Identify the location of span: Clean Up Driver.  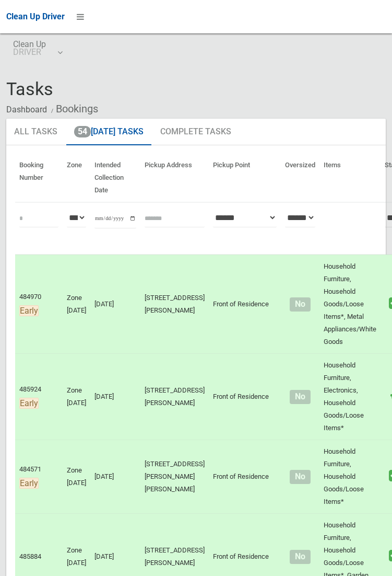
(36, 16).